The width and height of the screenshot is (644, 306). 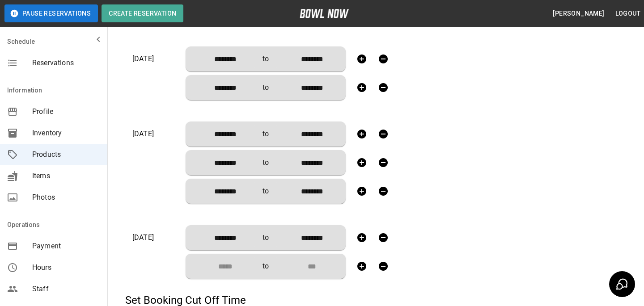 What do you see at coordinates (223, 88) in the screenshot?
I see `input: Choose time, selected time is 6:30 PM` at bounding box center [223, 88].